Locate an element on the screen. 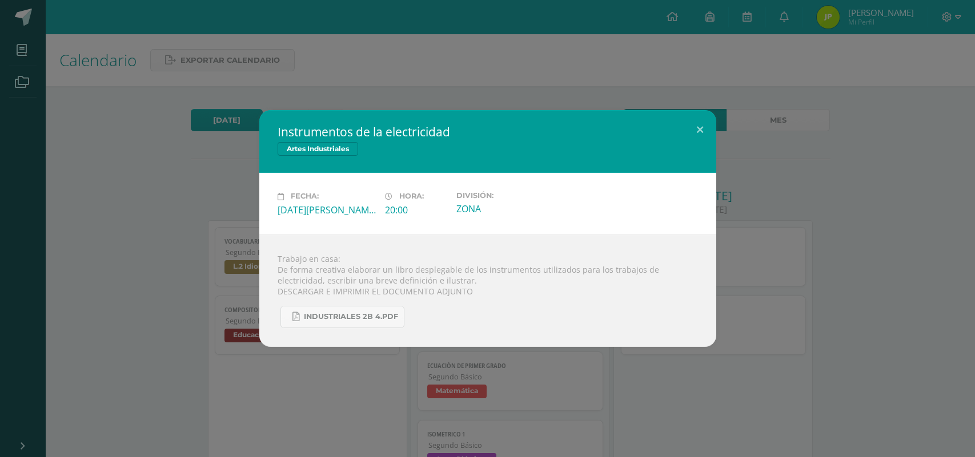 The image size is (975, 457). label: División: is located at coordinates (505, 195).